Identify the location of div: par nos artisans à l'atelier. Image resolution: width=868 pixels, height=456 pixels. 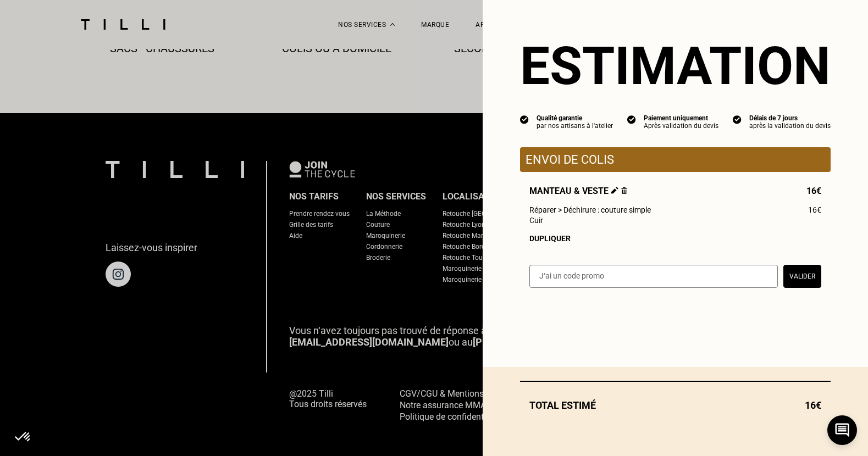
(574, 126).